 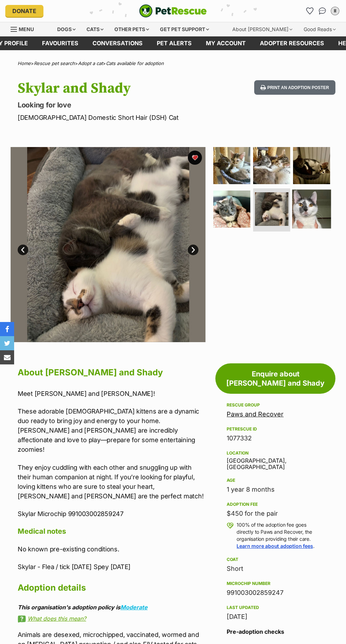 I want to click on a: conversations, so click(x=118, y=43).